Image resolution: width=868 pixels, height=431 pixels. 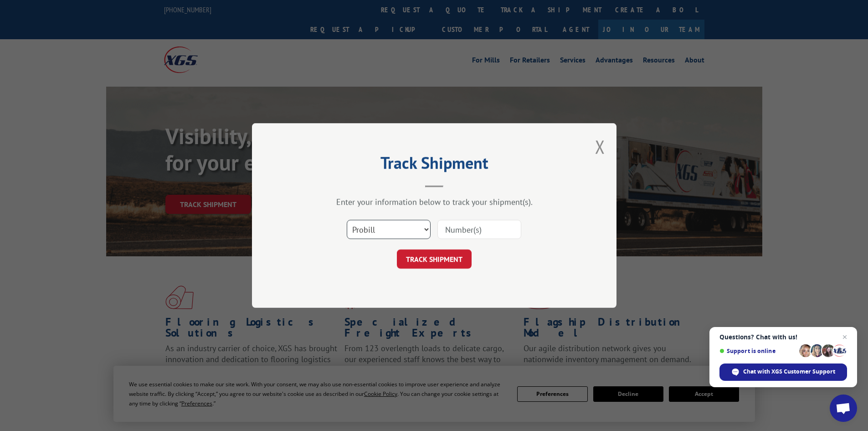 I want to click on div: Enter your information below to track your shipment(s)., so click(x=434, y=201).